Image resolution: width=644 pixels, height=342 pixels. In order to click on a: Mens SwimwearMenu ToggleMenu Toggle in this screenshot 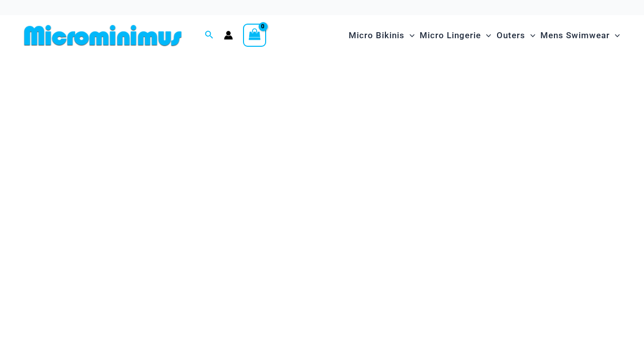, I will do `click(580, 35)`.